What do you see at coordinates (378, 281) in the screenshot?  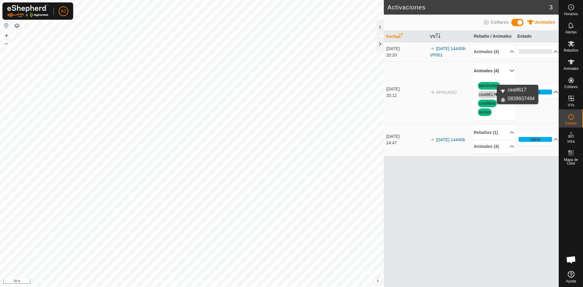 I see `span: i` at bounding box center [378, 281].